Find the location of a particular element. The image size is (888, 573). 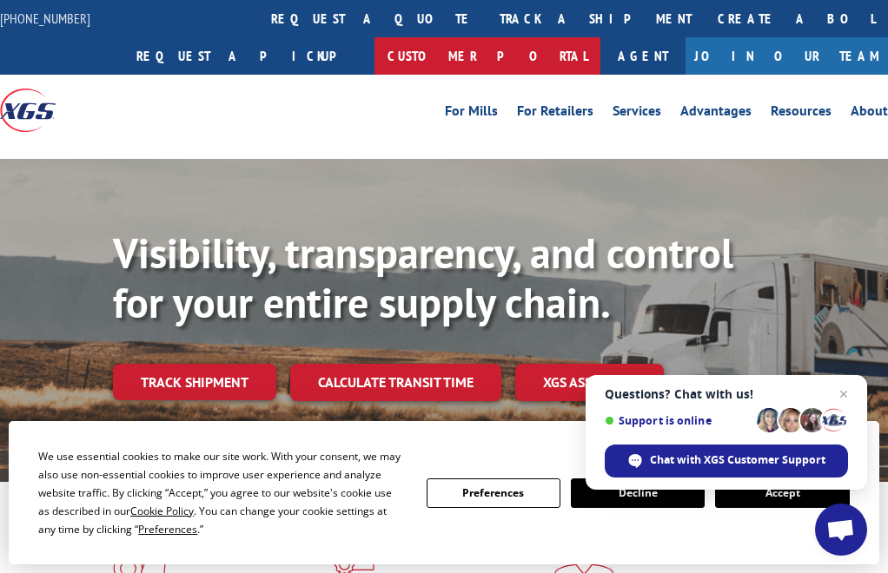

button: Preferences is located at coordinates (493, 493).